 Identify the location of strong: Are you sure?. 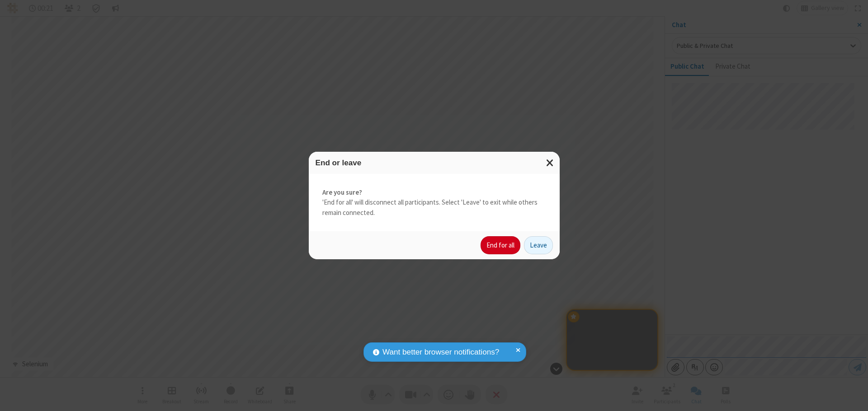
(434, 192).